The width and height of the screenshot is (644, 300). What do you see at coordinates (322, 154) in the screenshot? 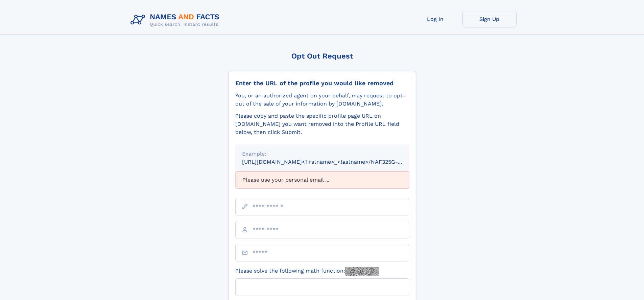
I see `div: Example:` at bounding box center [322, 154].